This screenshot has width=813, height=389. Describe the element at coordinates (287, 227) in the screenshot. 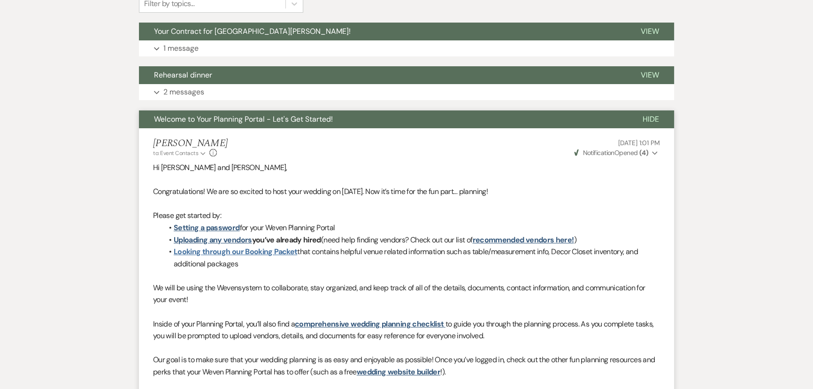

I see `span: for your Weven Planning Portal` at that location.